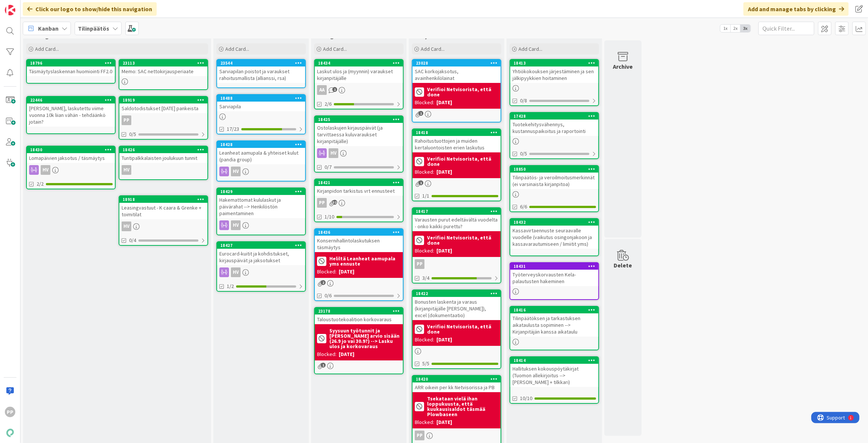  What do you see at coordinates (359, 200) in the screenshot?
I see `a: 18421Kirjanpidon tarkistus vrt ennusteetPP1/10` at bounding box center [359, 200].